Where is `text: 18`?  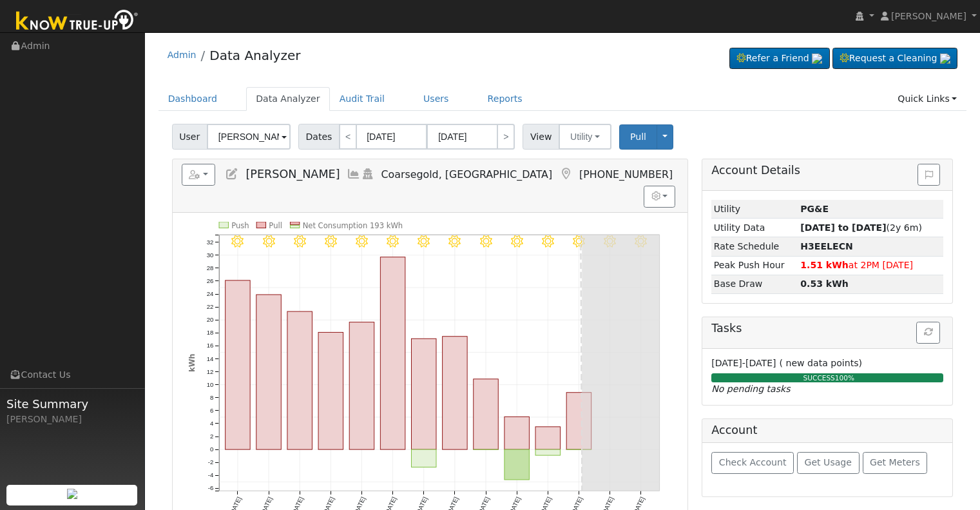
text: 18 is located at coordinates (210, 332).